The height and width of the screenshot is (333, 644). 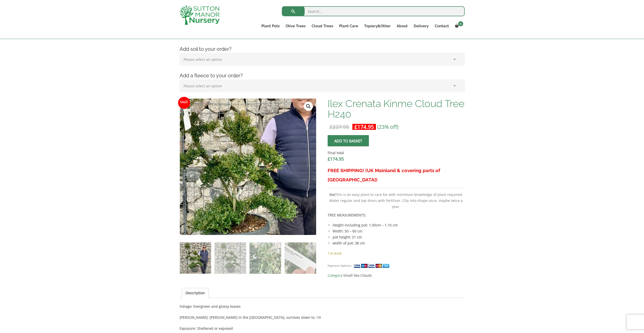 What do you see at coordinates (340, 127) in the screenshot?
I see `bdi: 227.95` at bounding box center [340, 127].